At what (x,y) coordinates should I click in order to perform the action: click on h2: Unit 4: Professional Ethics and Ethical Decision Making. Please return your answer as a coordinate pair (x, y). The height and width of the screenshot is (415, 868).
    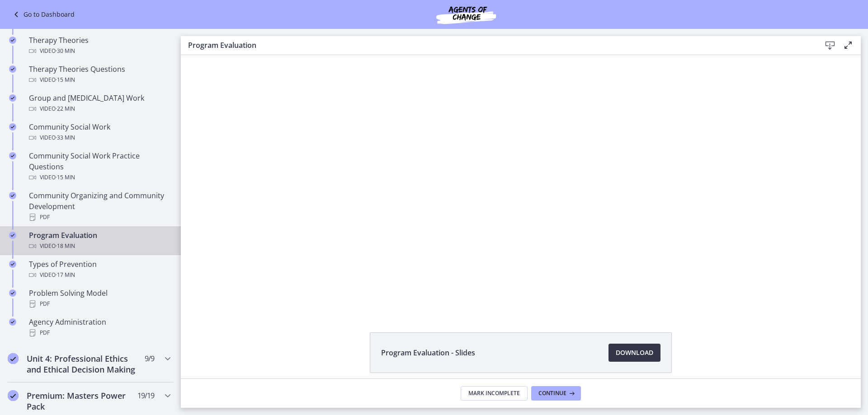
    Looking at the image, I should click on (82, 364).